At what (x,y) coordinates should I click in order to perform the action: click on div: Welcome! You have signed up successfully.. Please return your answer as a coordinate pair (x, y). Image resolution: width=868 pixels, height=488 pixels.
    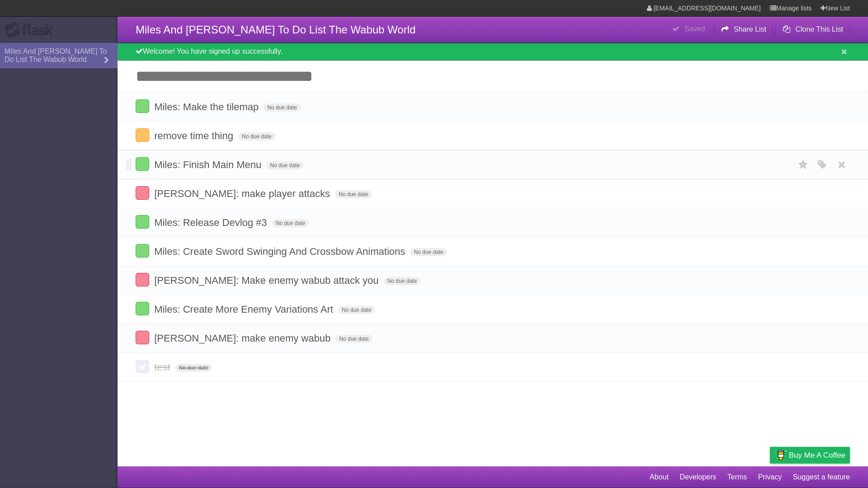
    Looking at the image, I should click on (493, 52).